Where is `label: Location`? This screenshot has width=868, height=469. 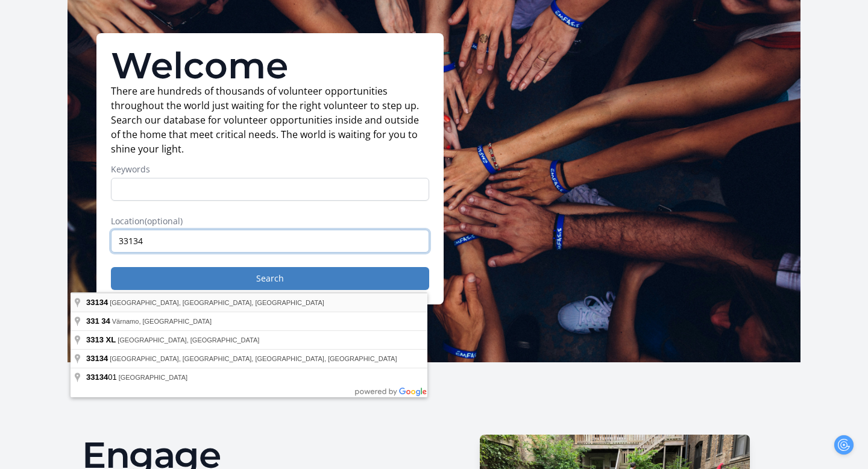 label: Location is located at coordinates (270, 221).